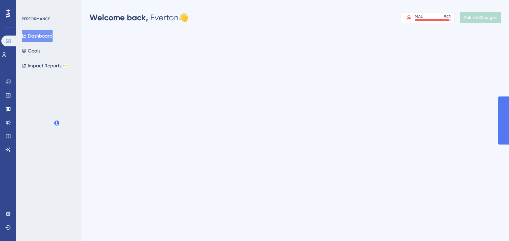 The image size is (509, 241). Describe the element at coordinates (36, 19) in the screenshot. I see `div: PERFORMANCE` at that location.